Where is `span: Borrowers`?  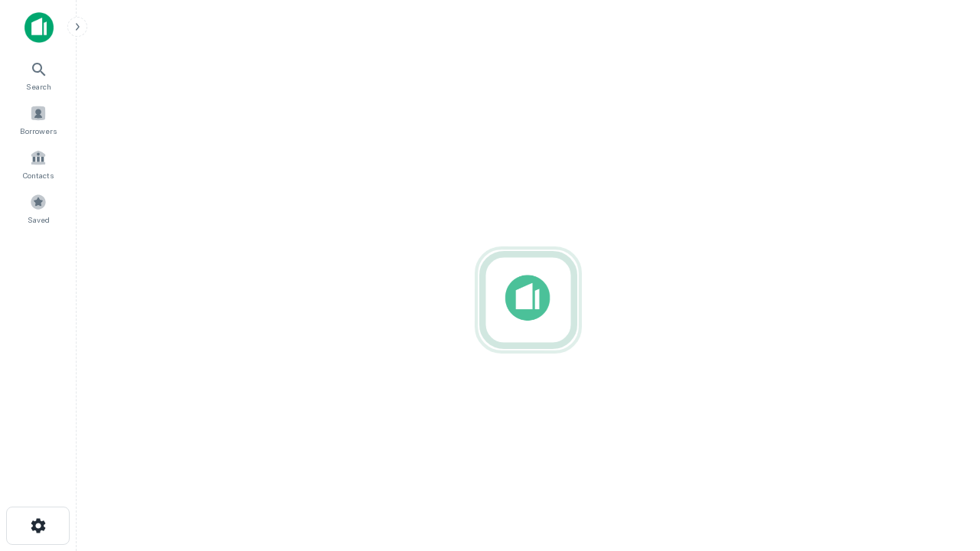
span: Borrowers is located at coordinates (38, 131).